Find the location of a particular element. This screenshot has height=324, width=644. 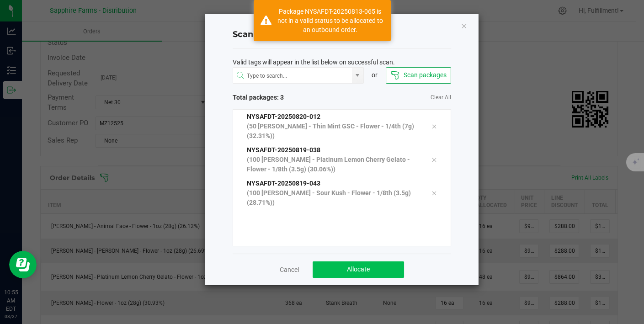

button: Scan packages is located at coordinates (418, 75).